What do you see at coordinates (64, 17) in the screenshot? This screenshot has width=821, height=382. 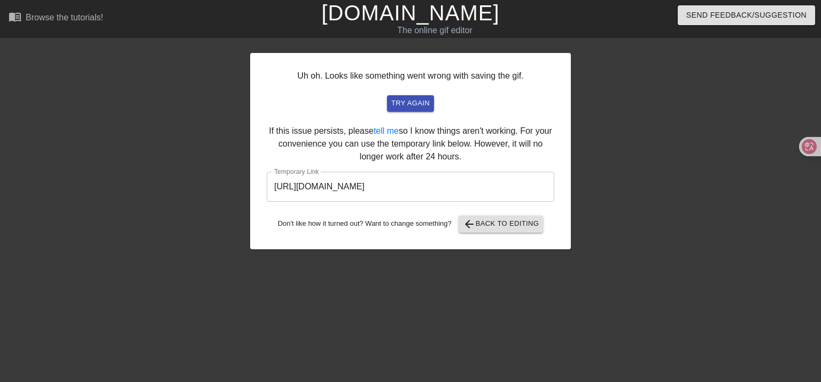 I see `div: Browse the tutorials!` at bounding box center [64, 17].